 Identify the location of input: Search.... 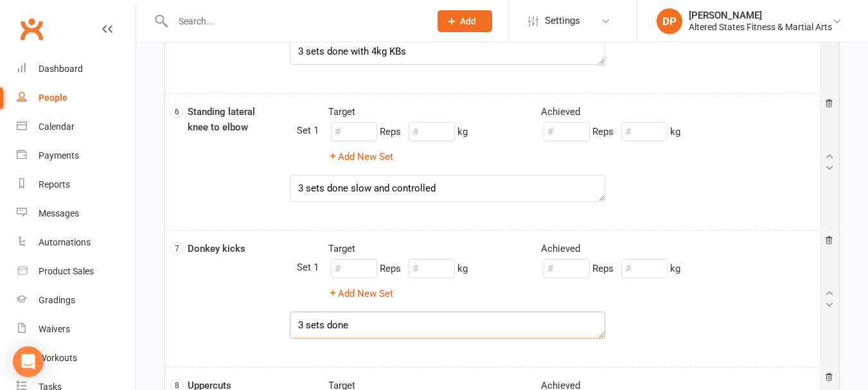
(294, 21).